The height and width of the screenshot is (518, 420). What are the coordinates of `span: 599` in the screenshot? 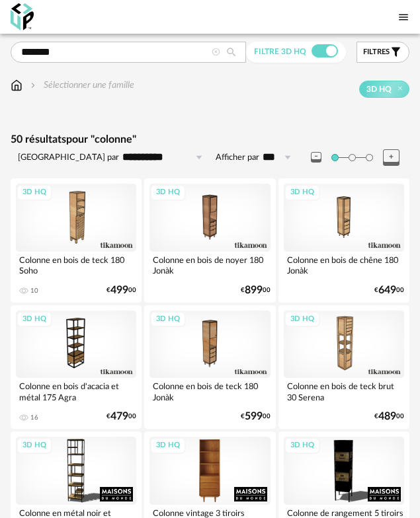 It's located at (254, 416).